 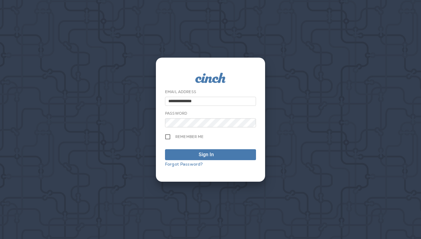 What do you see at coordinates (176, 113) in the screenshot?
I see `label: Password` at bounding box center [176, 113].